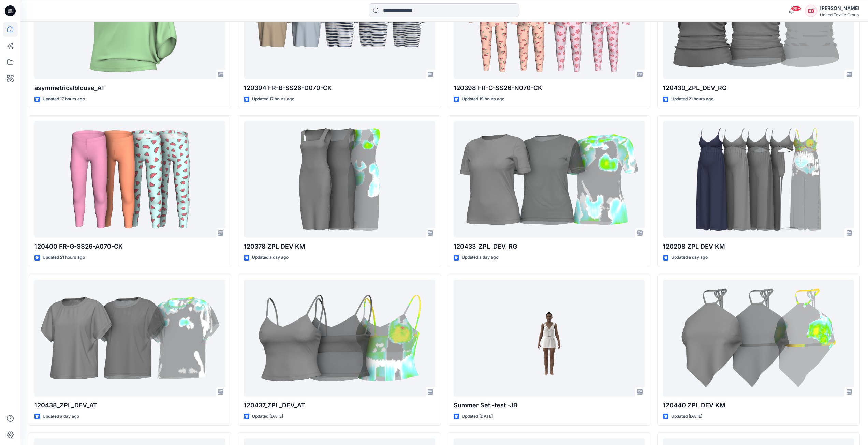 Image resolution: width=868 pixels, height=445 pixels. What do you see at coordinates (340, 88) in the screenshot?
I see `p: 120394 FR-B-SS26-D070-CK` at bounding box center [340, 88].